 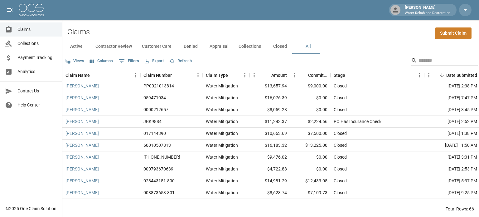 I want to click on button: Collections, so click(x=250, y=46).